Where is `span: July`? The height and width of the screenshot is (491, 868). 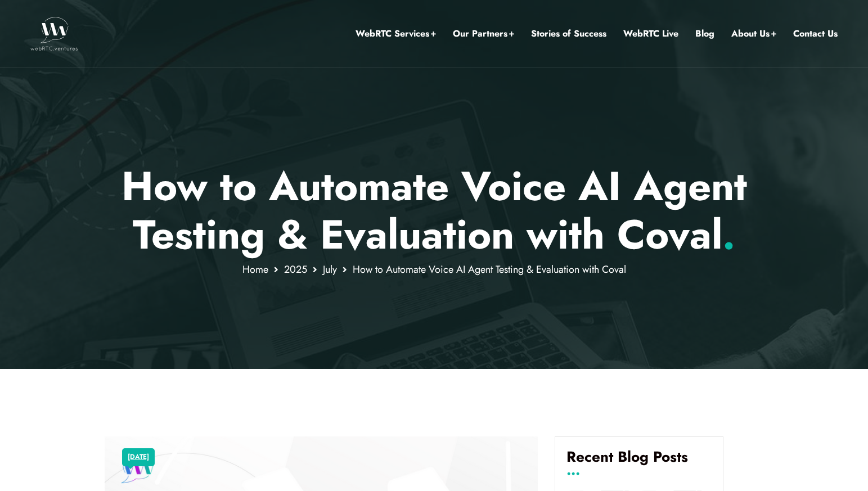 span: July is located at coordinates (330, 269).